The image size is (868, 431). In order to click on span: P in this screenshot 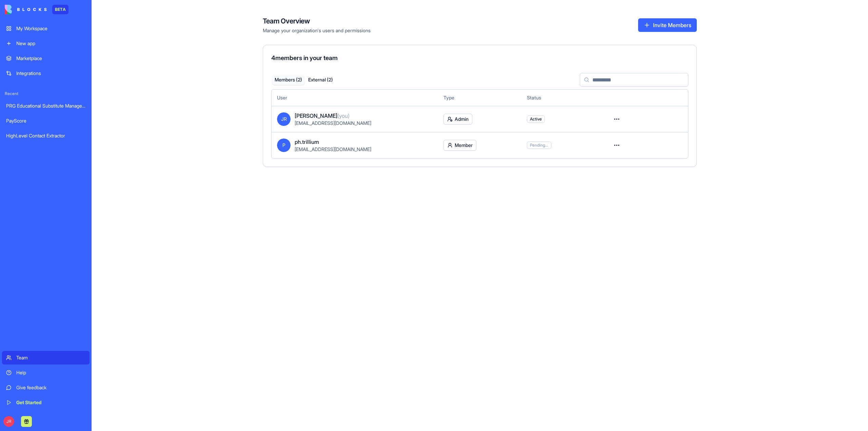, I will do `click(284, 146)`.